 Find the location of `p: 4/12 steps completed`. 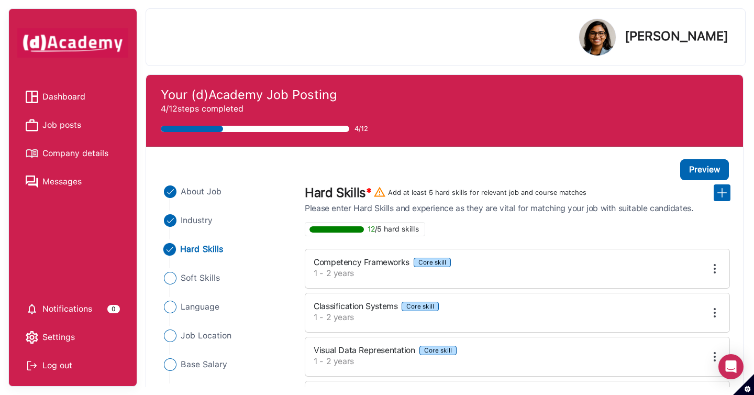

p: 4/12 steps completed is located at coordinates (444, 109).